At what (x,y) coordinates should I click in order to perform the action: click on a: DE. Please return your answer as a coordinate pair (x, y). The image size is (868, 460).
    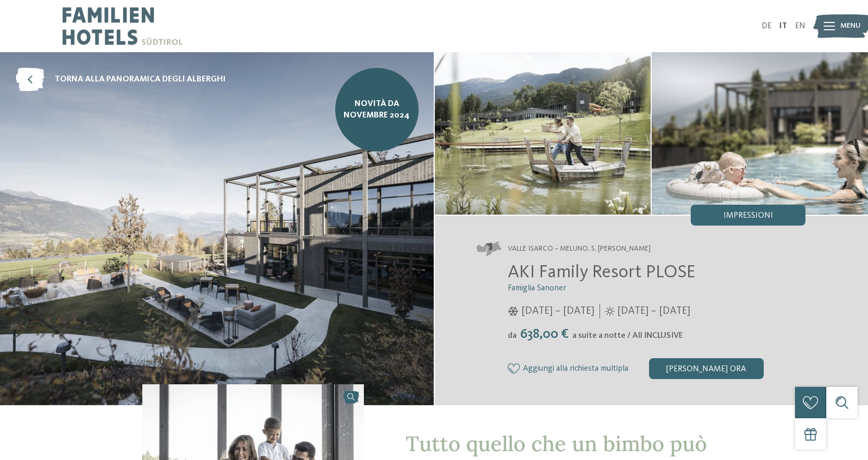
    Looking at the image, I should click on (767, 26).